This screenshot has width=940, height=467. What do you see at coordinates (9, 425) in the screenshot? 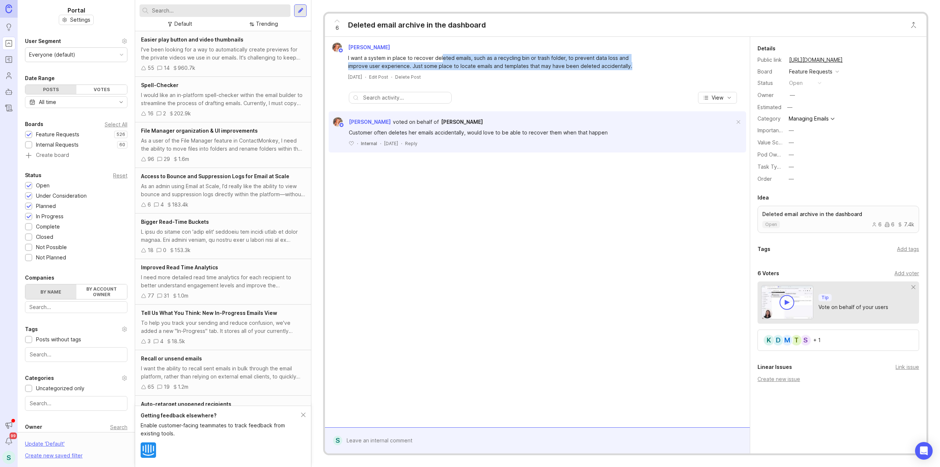
I see `button: Announcements` at bounding box center [9, 425].